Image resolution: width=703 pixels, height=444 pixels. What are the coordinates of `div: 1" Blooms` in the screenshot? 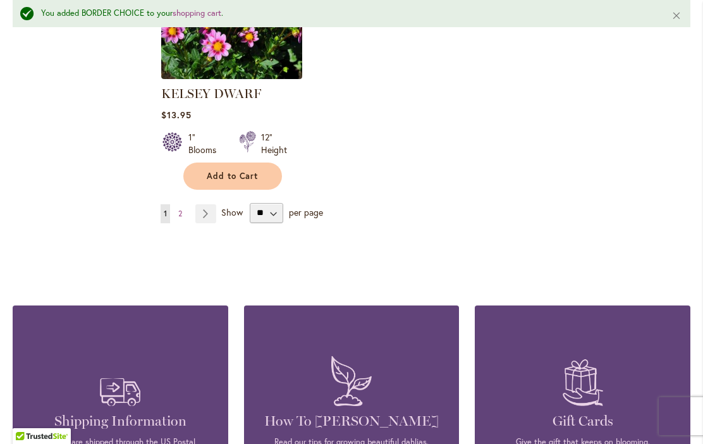 It's located at (206, 143).